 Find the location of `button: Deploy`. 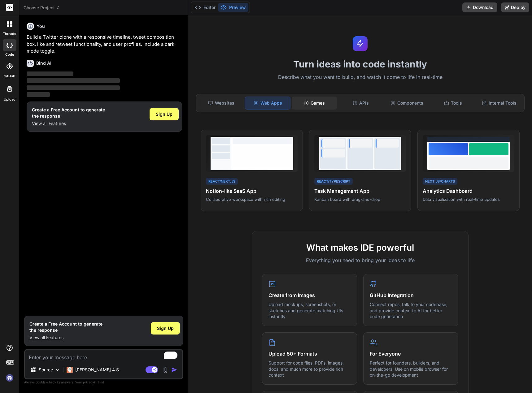

button: Deploy is located at coordinates (515, 7).